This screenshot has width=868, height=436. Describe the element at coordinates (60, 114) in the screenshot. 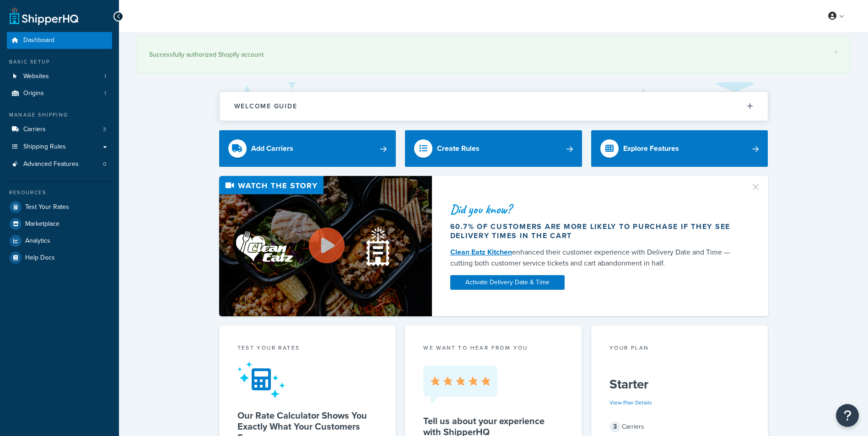

I see `div: Manage Shipping` at that location.